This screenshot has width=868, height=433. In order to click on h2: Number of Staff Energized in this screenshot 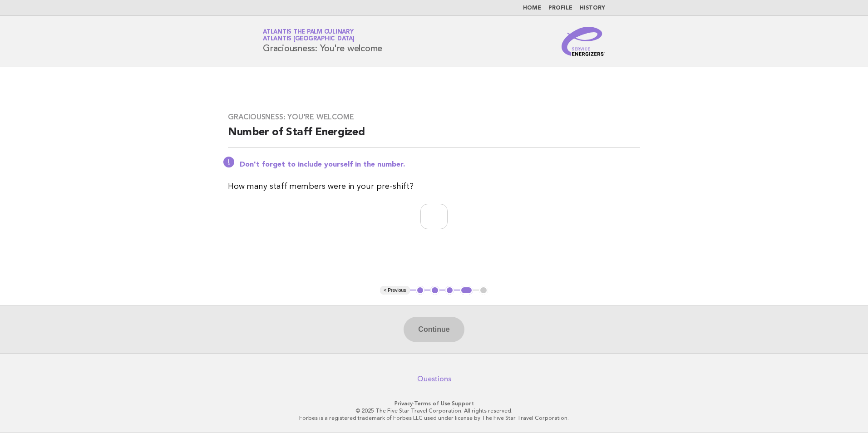, I will do `click(434, 136)`.